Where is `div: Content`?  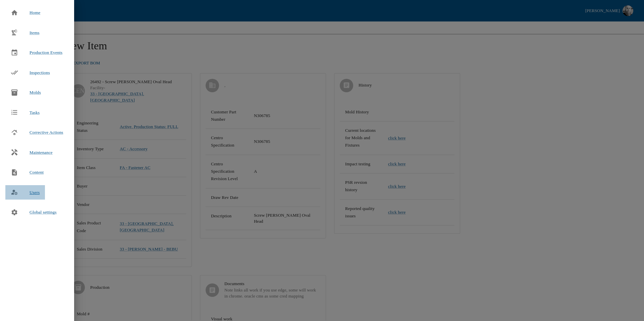
div: Content is located at coordinates (27, 172).